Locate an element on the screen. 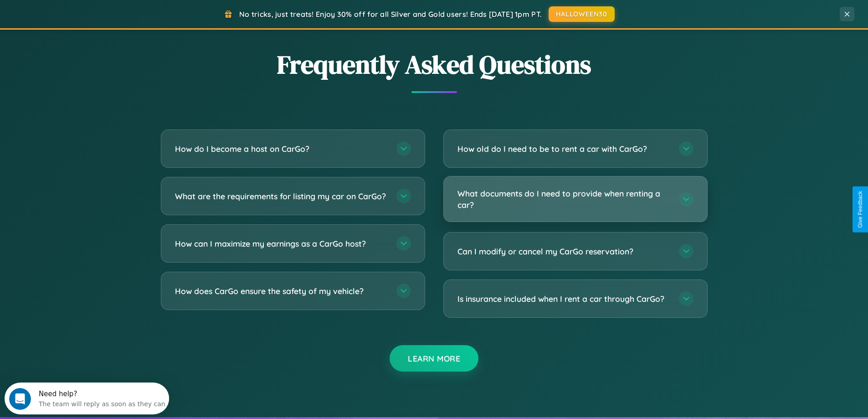 This screenshot has height=419, width=868. h3: Is insurance included when I rent a car through CarGo? is located at coordinates (563, 299).